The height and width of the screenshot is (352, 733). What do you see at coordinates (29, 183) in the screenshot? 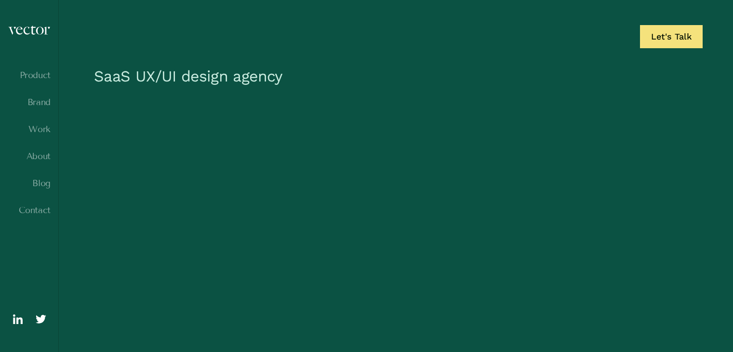
I see `a: Blog` at bounding box center [29, 183].